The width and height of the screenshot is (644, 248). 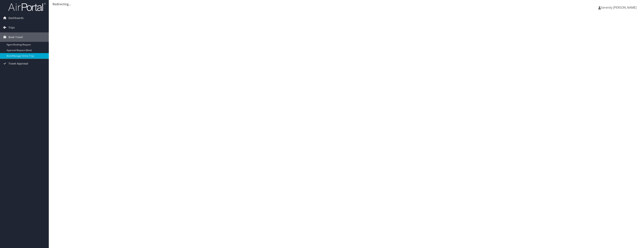 What do you see at coordinates (27, 7) in the screenshot?
I see `img: airportal-logo.png` at bounding box center [27, 7].